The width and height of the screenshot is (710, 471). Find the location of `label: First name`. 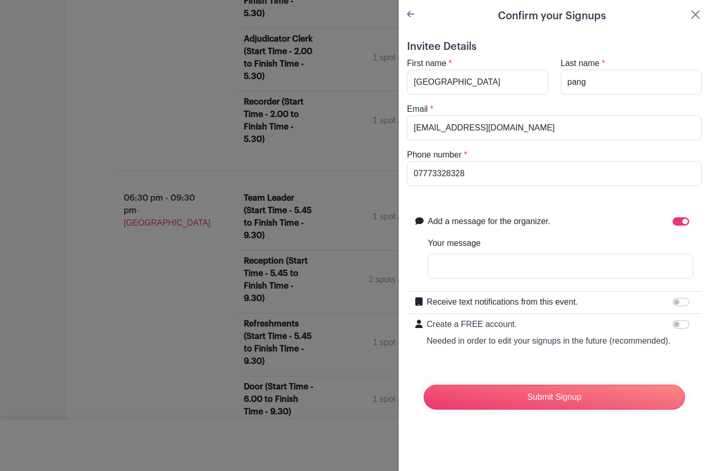

label: First name is located at coordinates (427, 63).